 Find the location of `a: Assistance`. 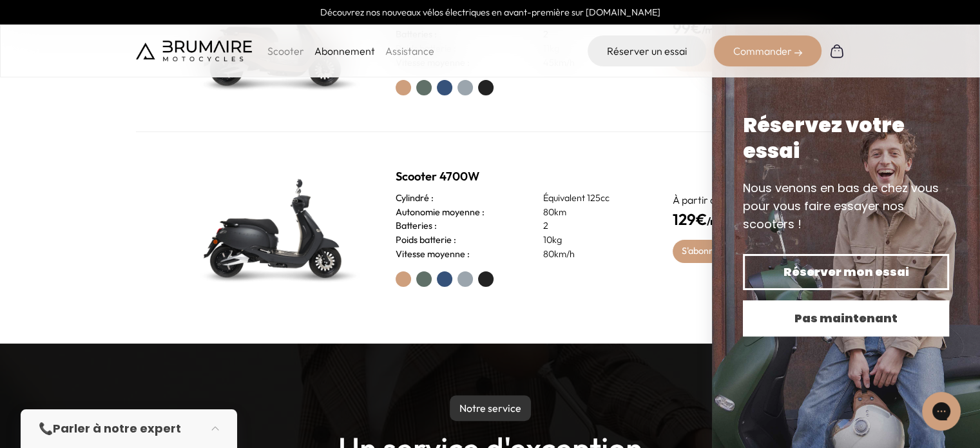

a: Assistance is located at coordinates (410, 51).